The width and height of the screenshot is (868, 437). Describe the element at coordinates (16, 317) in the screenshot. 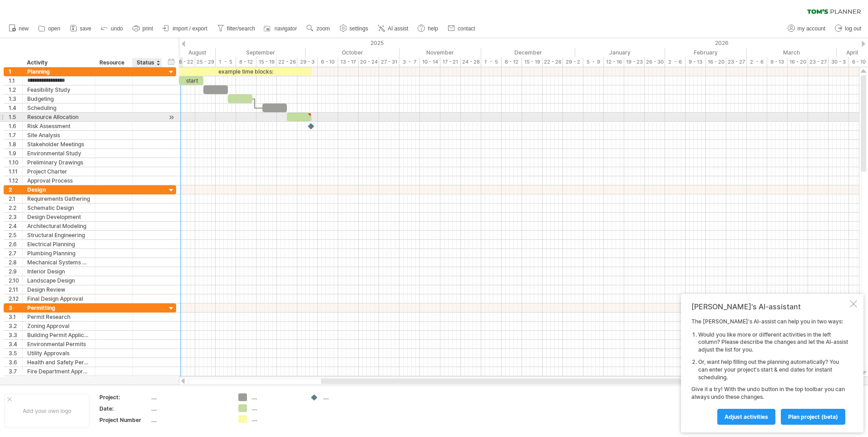

I see `div: 3.1` at that location.